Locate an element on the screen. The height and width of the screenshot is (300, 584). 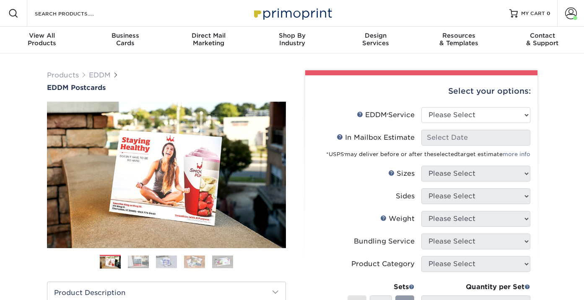
img: Primoprint is located at coordinates (292, 13).